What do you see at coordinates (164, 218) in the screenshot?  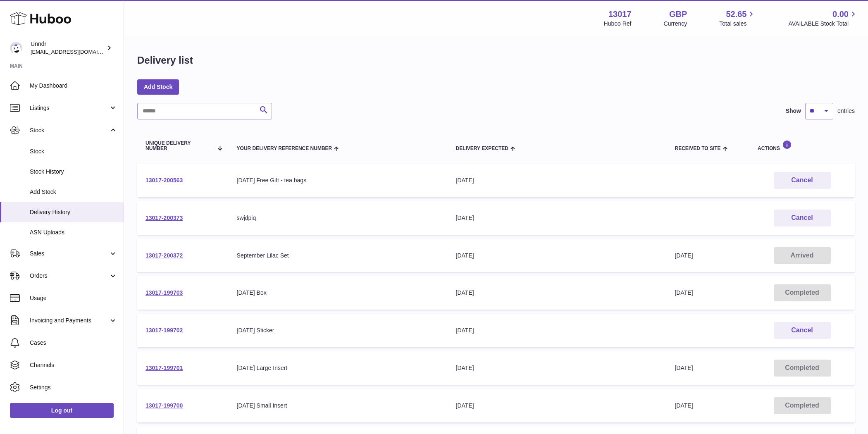 I see `a: 13017-200373` at bounding box center [164, 218].